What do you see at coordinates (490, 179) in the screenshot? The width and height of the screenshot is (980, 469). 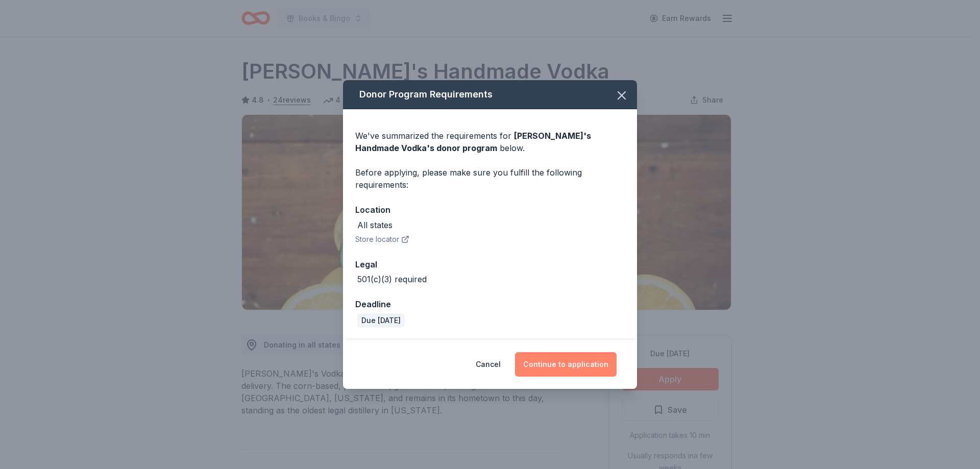 I see `div: Before applying, please make sure you fulfill the following requirements:` at bounding box center [490, 179].